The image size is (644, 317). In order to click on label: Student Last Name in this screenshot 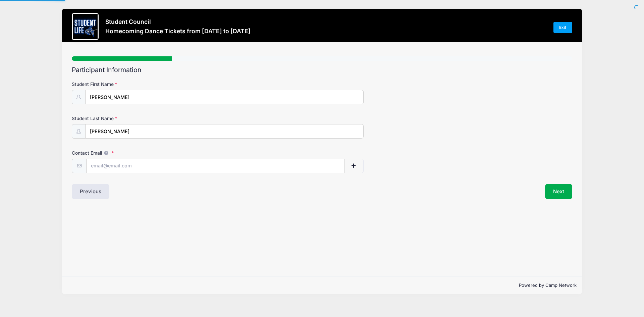, I will do `click(155, 119)`.